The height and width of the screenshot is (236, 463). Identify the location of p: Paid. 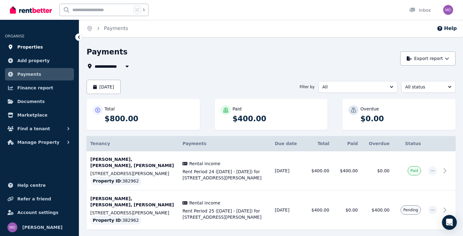
(237, 109).